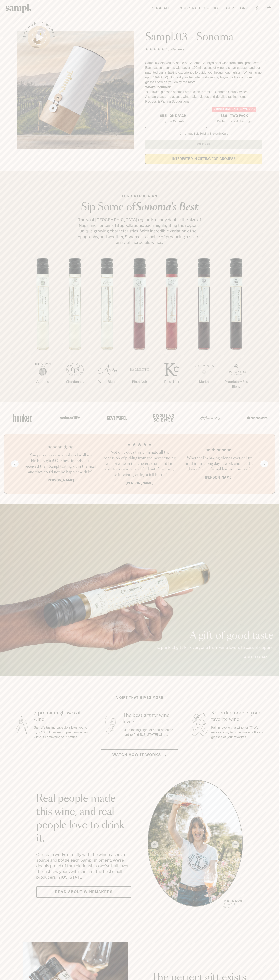 The height and width of the screenshot is (980, 279). Describe the element at coordinates (195, 845) in the screenshot. I see `div: slide 1` at that location.